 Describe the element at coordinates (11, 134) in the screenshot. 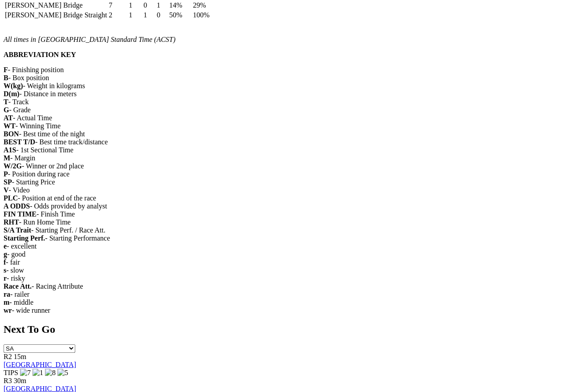

I see `b: BON` at that location.